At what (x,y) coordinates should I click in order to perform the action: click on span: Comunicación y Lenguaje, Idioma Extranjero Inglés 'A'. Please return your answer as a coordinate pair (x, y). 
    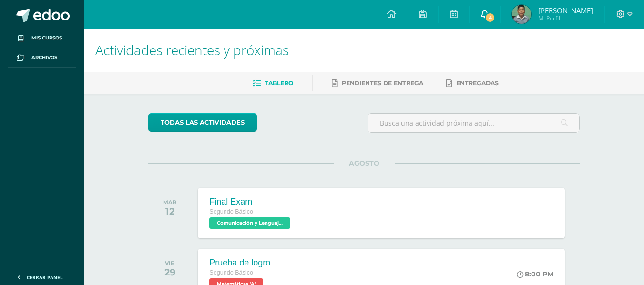
    Looking at the image, I should click on (250, 223).